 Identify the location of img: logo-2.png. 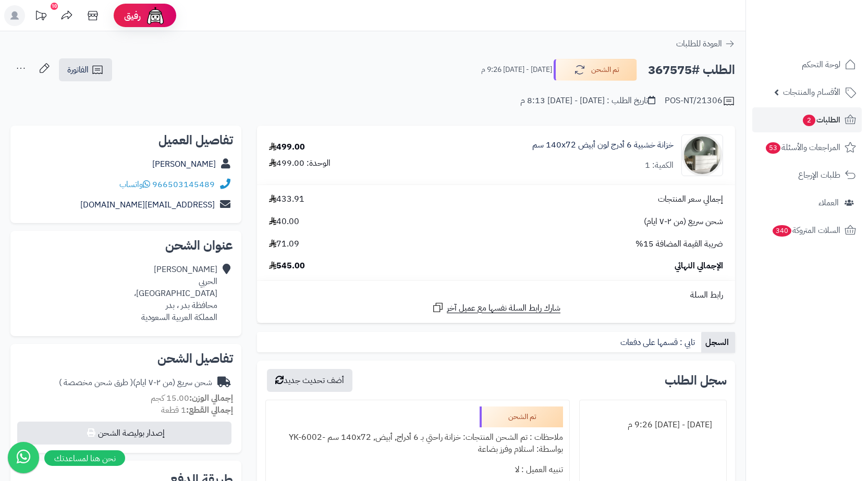
(827, 23).